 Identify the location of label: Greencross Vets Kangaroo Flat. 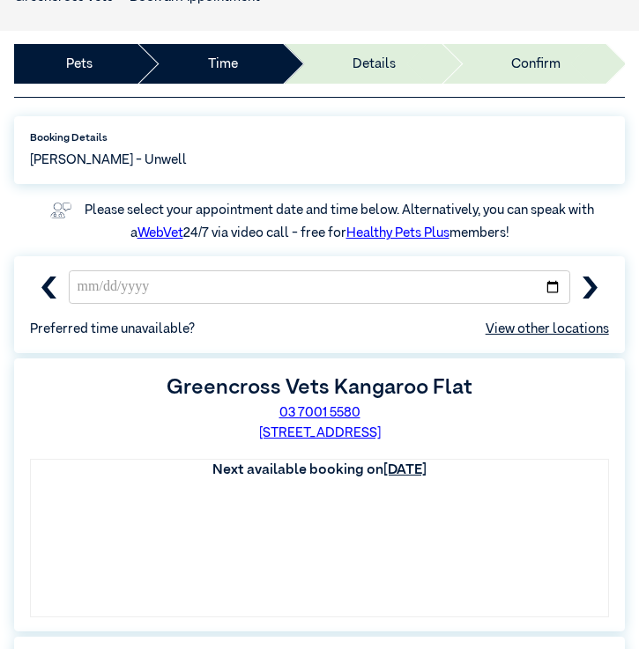
(319, 388).